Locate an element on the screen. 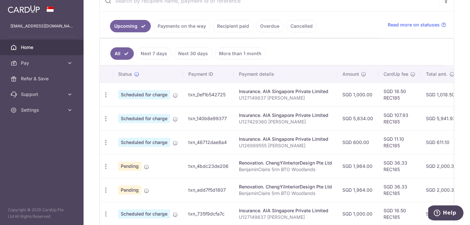 The height and width of the screenshot is (225, 470). a: All is located at coordinates (122, 54).